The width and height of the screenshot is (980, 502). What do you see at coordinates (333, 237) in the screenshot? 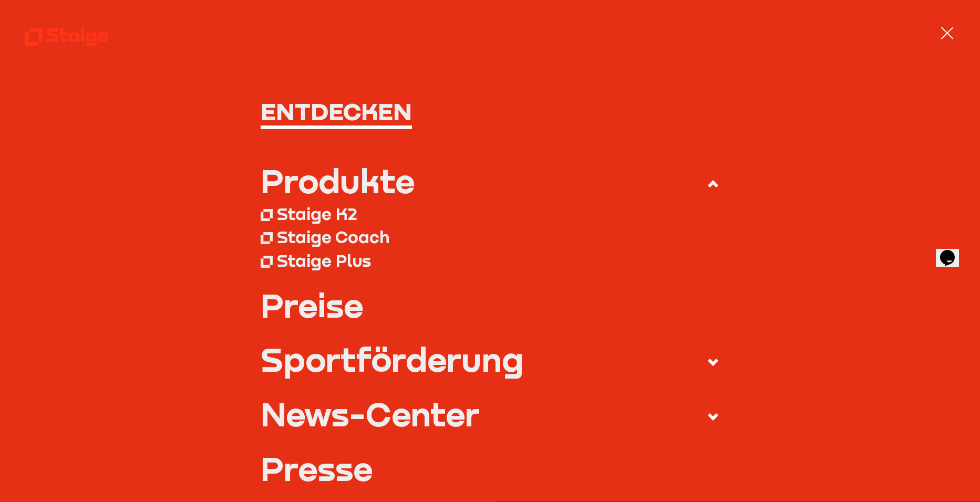
I see `div: Staige Coach` at bounding box center [333, 237].